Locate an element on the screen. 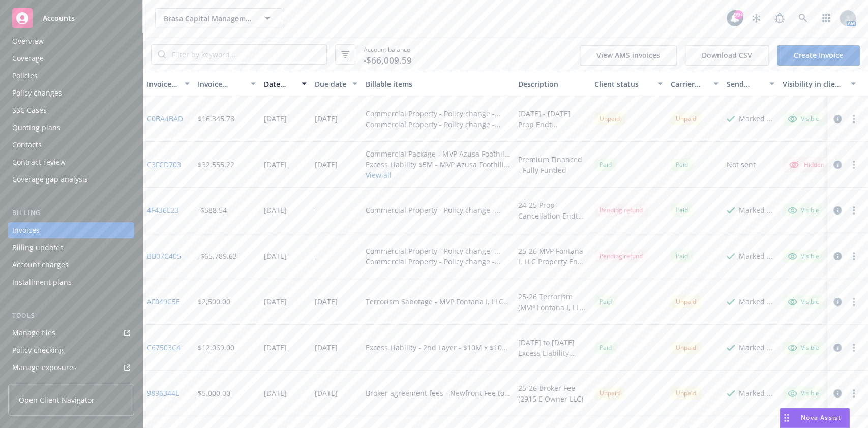 This screenshot has height=428, width=868. a: Accounts is located at coordinates (71, 19).